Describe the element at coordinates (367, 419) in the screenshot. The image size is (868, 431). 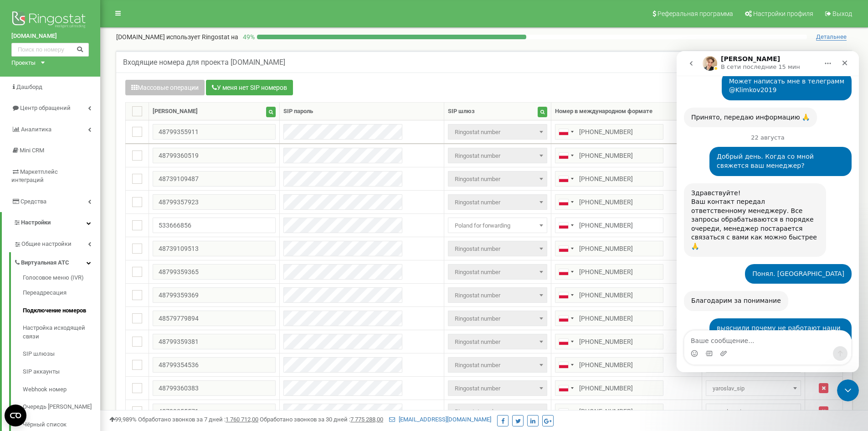
I see `u: 7 775 288,00` at that location.